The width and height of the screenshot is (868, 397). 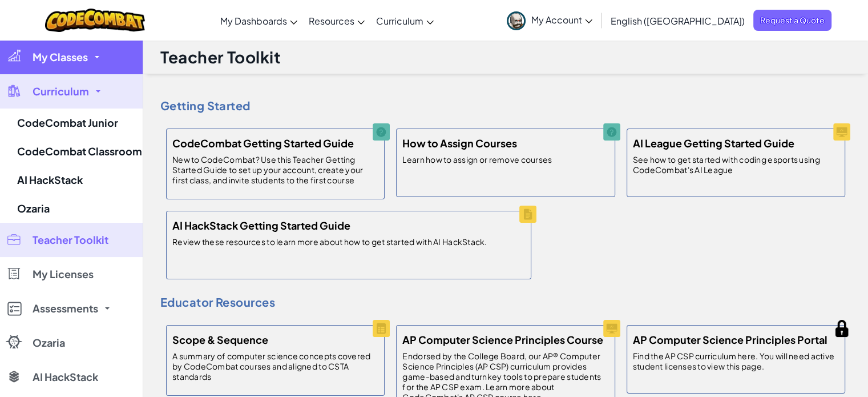 I want to click on span: Teacher Toolkit, so click(x=70, y=239).